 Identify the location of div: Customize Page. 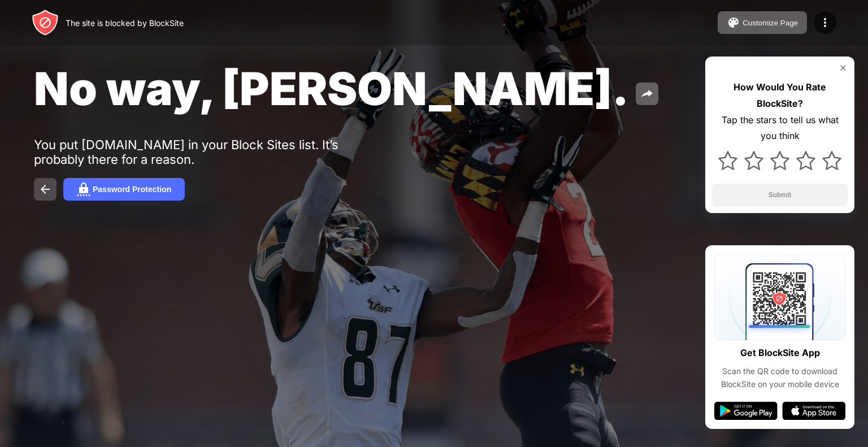
(770, 23).